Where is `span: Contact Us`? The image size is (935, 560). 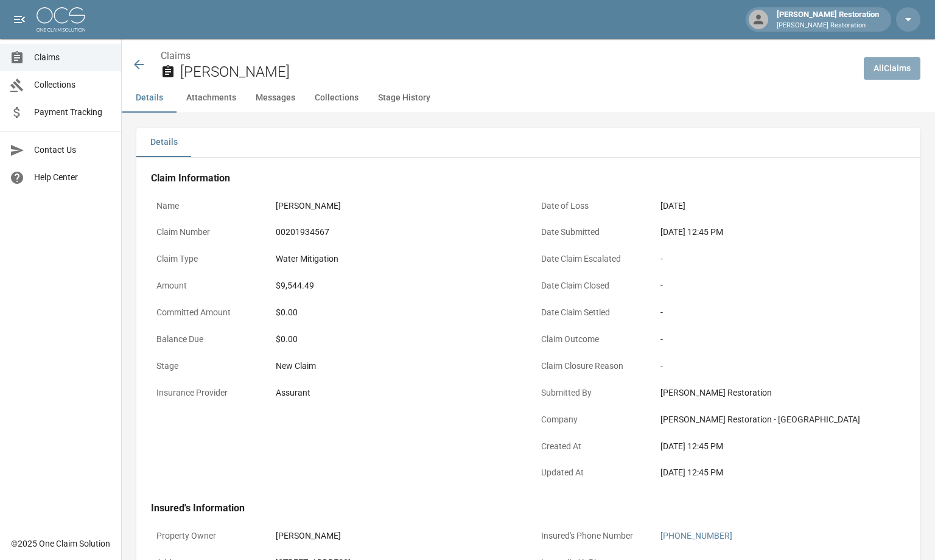 span: Contact Us is located at coordinates (72, 149).